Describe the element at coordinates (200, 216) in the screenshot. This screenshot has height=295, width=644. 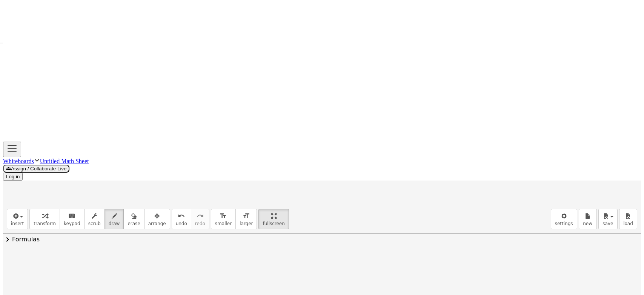
I see `i: redo` at that location.